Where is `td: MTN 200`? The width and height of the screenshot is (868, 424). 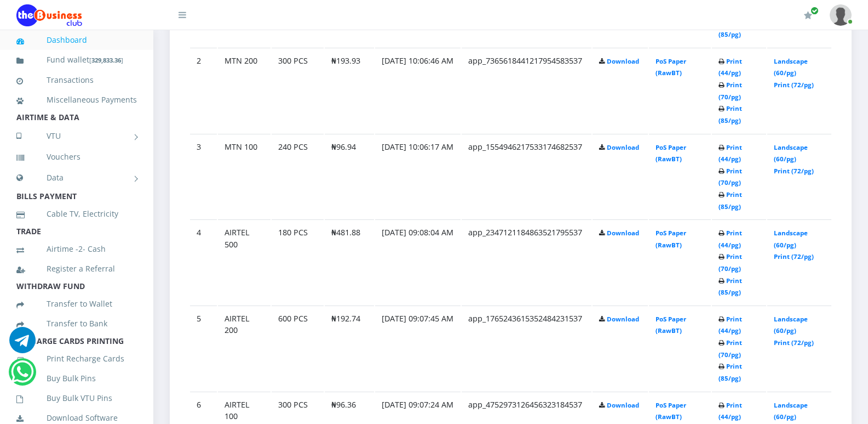 td: MTN 200 is located at coordinates (244, 90).